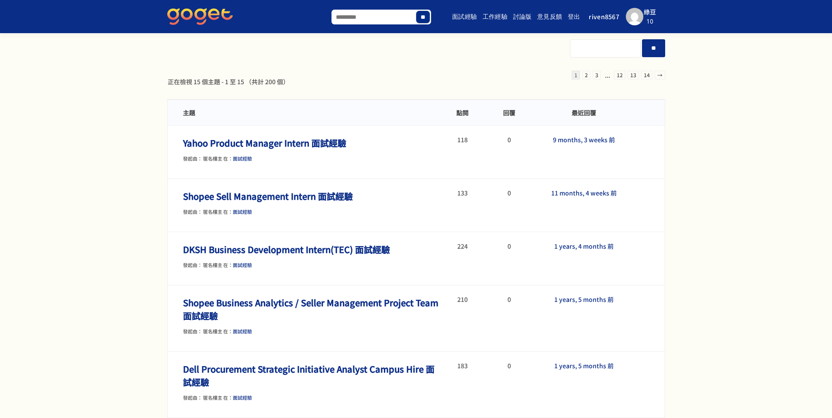 The height and width of the screenshot is (418, 832). What do you see at coordinates (584, 193) in the screenshot?
I see `a: 11 months, 4 weeks 前` at bounding box center [584, 193].